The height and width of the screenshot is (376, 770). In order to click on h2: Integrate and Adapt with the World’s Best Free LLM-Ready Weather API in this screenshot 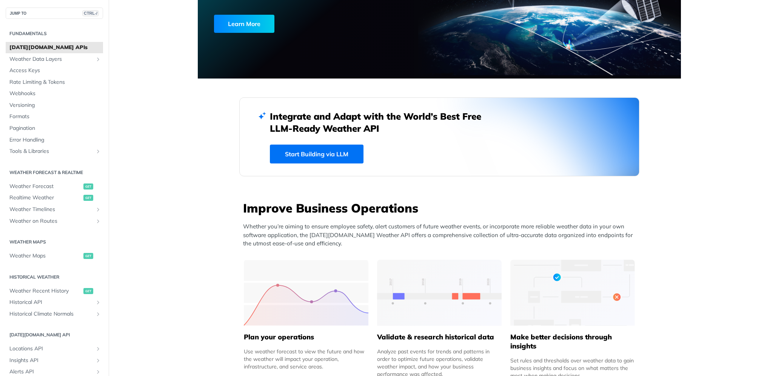, I will do `click(381, 122)`.